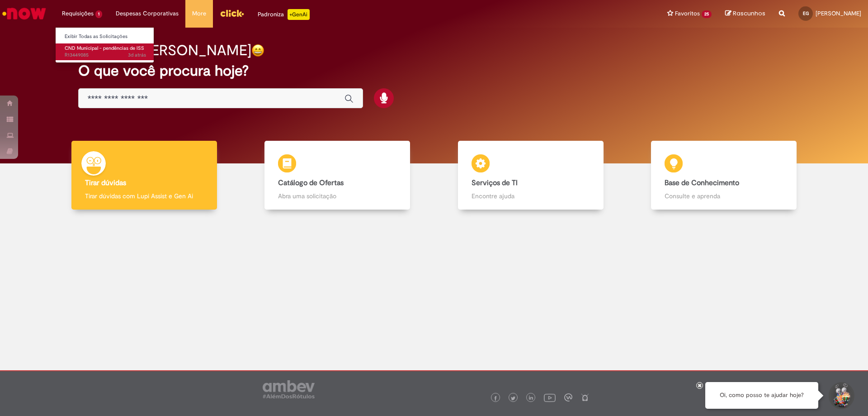 The image size is (868, 416). Describe the element at coordinates (258, 50) in the screenshot. I see `img: happy-face.png` at that location.